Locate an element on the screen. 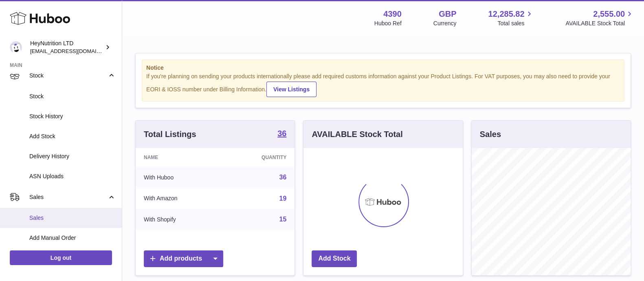  span: Add Manual Order is located at coordinates (73, 237).